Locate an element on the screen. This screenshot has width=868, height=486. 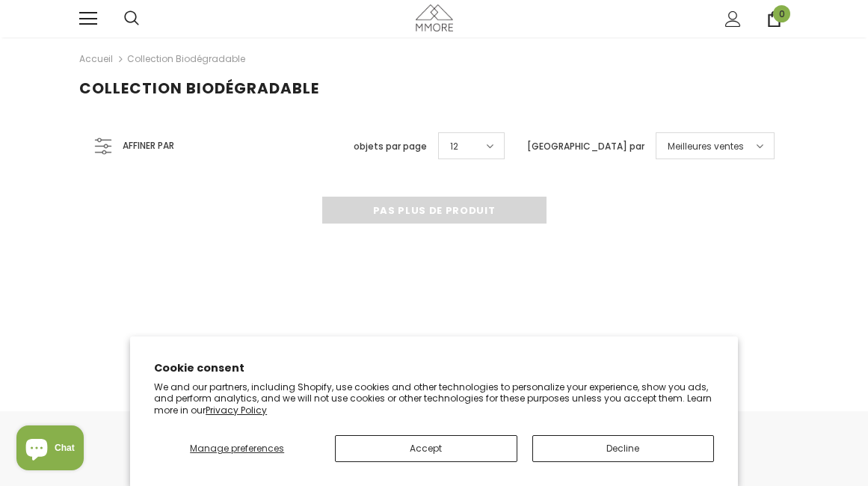
label: objets par page is located at coordinates (391, 146).